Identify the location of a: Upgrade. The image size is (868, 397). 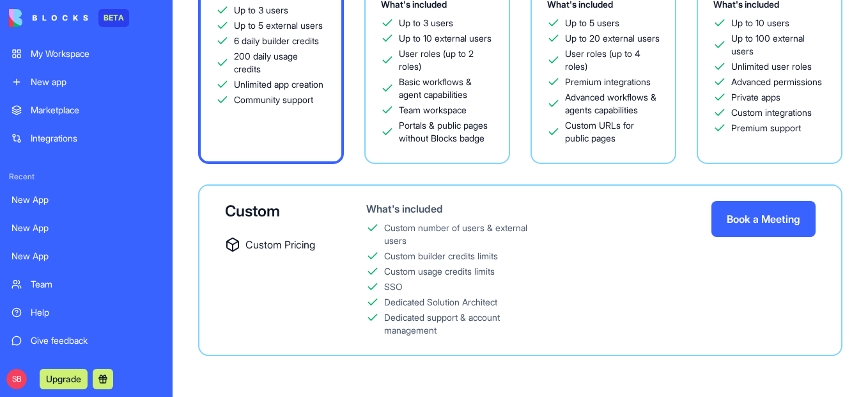
(63, 378).